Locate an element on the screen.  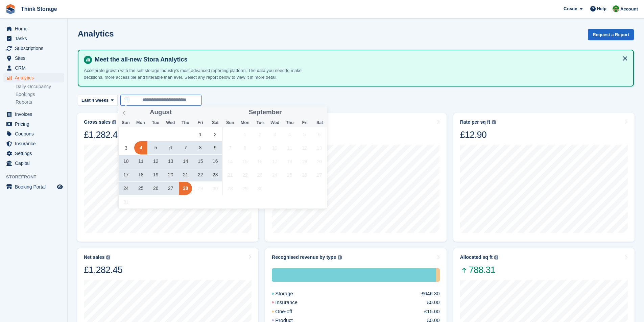
span: Analytics is located at coordinates (35, 78).